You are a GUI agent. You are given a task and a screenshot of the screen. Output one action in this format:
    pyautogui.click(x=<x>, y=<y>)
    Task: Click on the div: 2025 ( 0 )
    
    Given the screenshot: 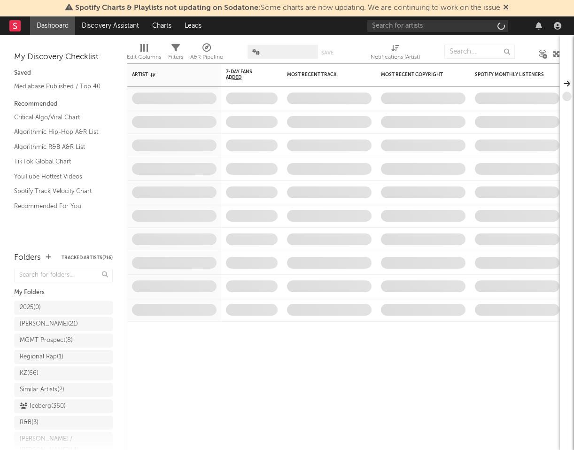 What is the action you would take?
    pyautogui.click(x=30, y=308)
    